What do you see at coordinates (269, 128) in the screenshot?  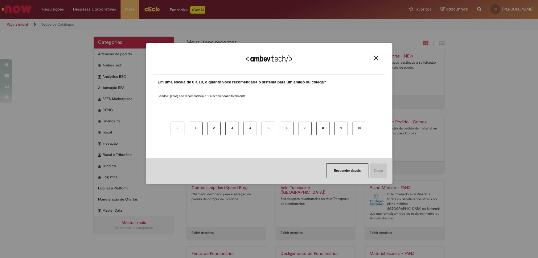 I see `button: 5` at bounding box center [269, 128].